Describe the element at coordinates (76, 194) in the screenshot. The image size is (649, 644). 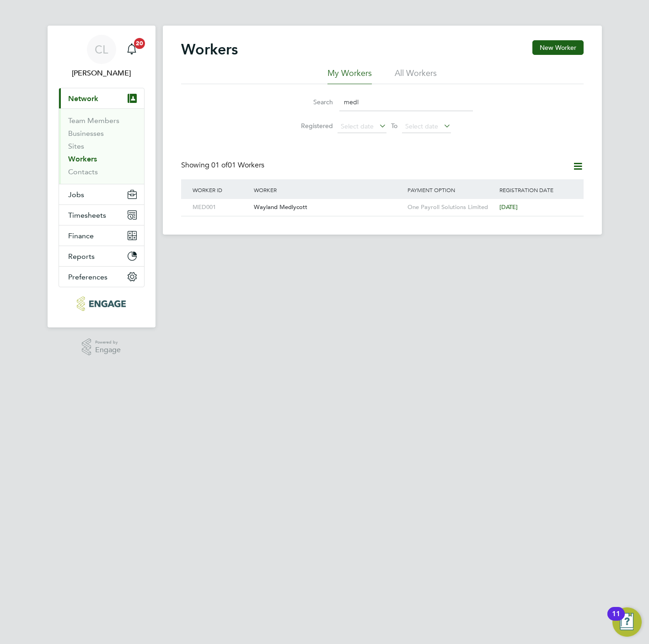
I see `span: Jobs` at that location.